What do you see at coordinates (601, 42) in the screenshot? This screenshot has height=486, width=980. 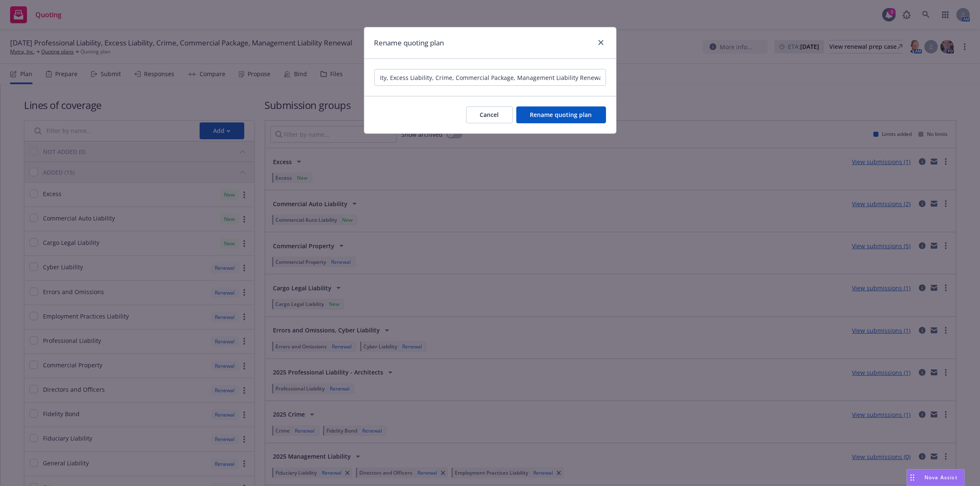 I see `a: close` at bounding box center [601, 42].